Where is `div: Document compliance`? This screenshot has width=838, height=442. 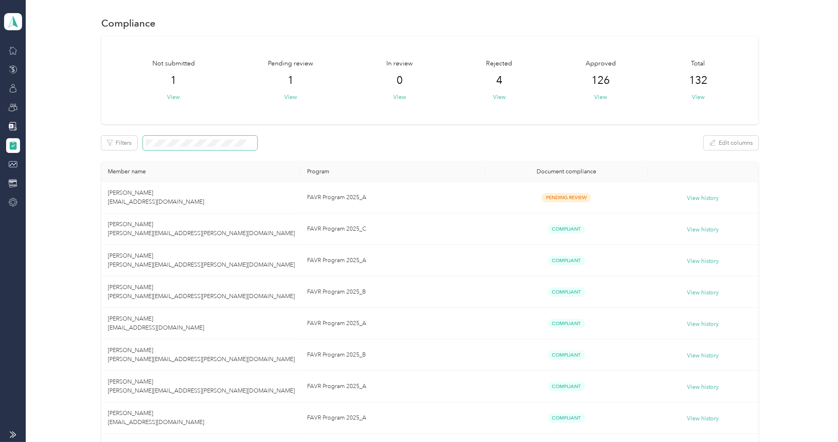
div: Document compliance is located at coordinates (567, 171).